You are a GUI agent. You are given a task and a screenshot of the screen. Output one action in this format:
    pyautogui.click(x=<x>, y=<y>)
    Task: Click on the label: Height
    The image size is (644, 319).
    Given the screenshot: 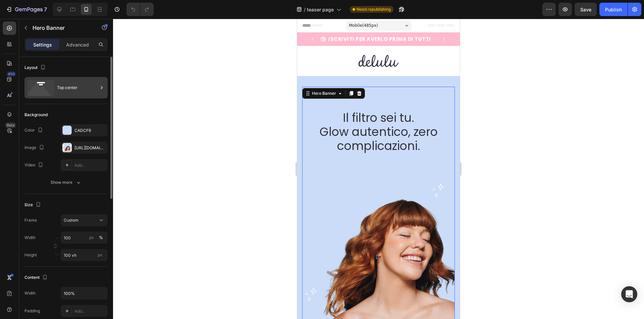 What is the action you would take?
    pyautogui.click(x=30, y=256)
    